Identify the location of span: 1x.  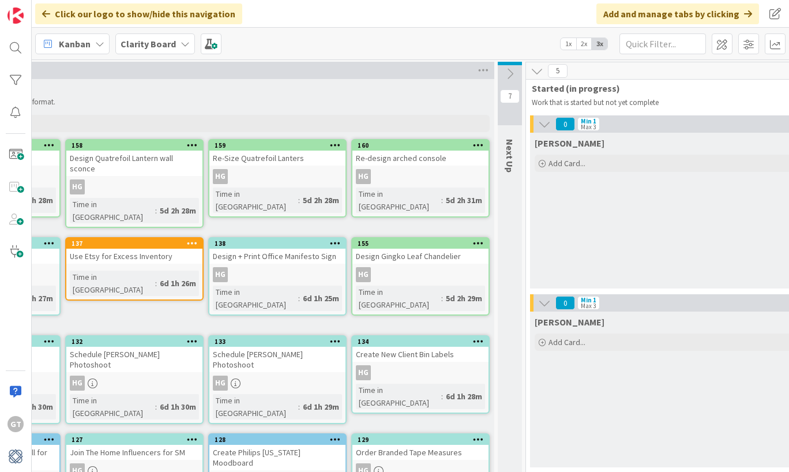
(568, 44).